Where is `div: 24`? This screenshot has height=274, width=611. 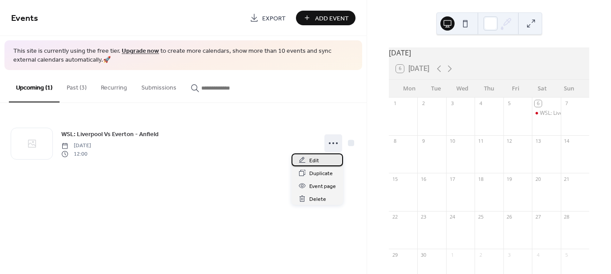
div: 24 is located at coordinates (452, 217).